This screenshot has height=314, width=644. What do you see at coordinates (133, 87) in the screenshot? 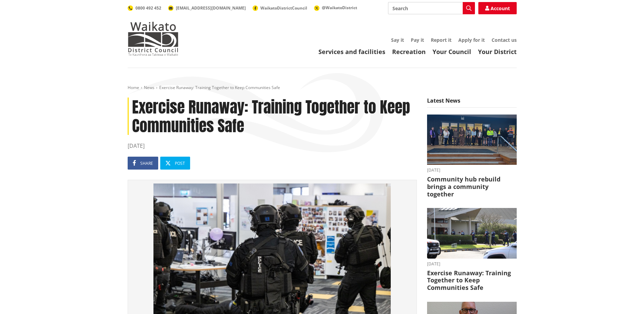
I see `a: Home` at bounding box center [133, 87].